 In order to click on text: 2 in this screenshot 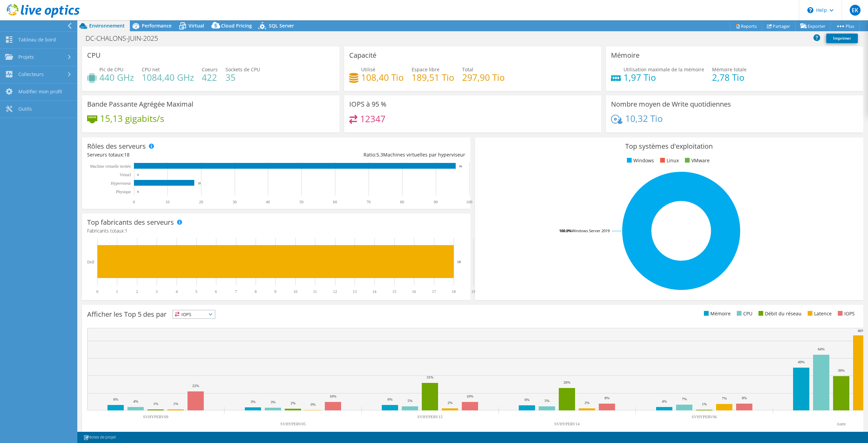, I will do `click(137, 291)`.